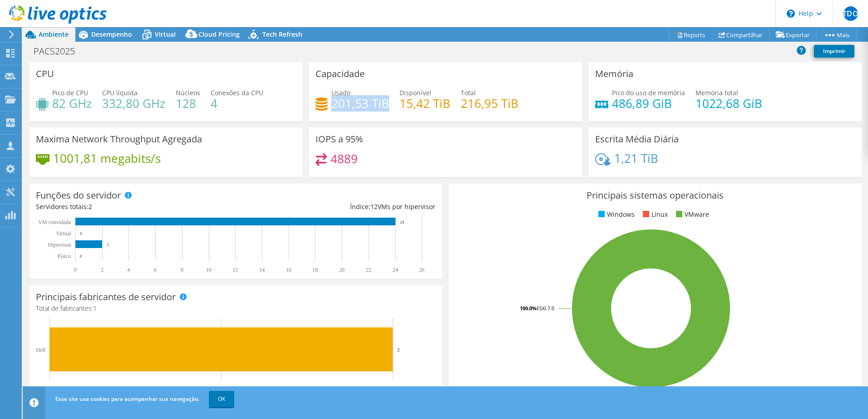 The image size is (868, 419). I want to click on li: Windows, so click(615, 215).